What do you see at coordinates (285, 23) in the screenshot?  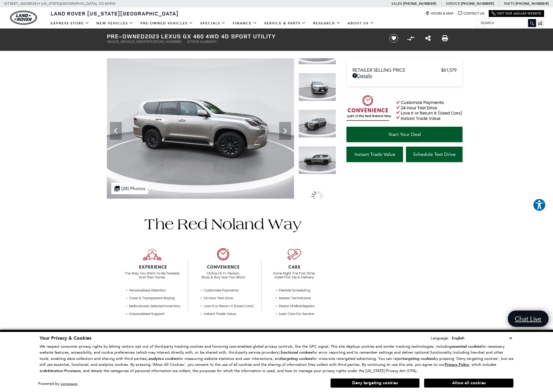 I see `a: Service & Parts` at bounding box center [285, 23].